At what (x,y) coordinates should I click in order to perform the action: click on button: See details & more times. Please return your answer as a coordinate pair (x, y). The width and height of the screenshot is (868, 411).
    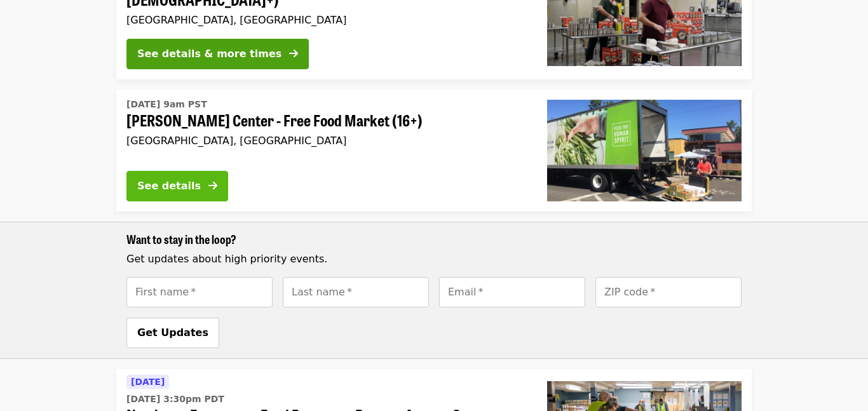
    Looking at the image, I should click on (217, 54).